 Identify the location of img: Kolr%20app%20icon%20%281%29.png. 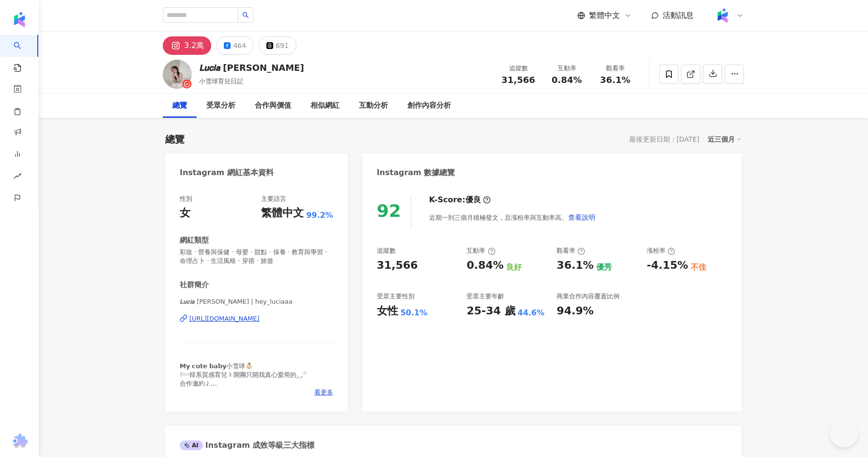
(723, 16).